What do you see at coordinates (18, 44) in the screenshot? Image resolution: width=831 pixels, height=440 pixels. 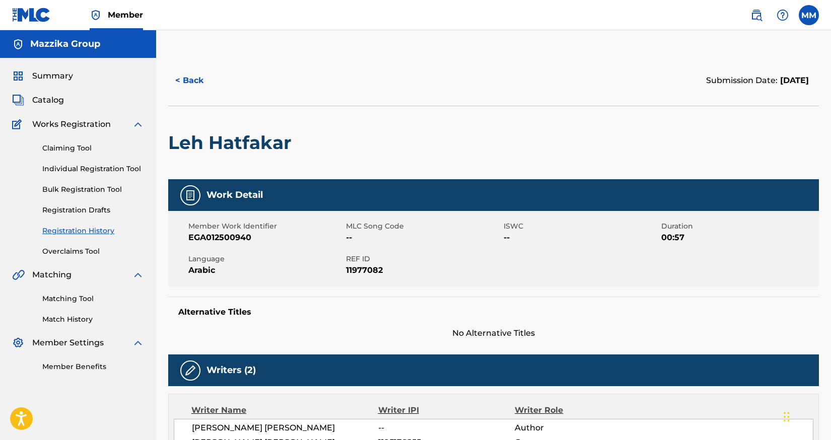 I see `img: Accounts` at bounding box center [18, 44].